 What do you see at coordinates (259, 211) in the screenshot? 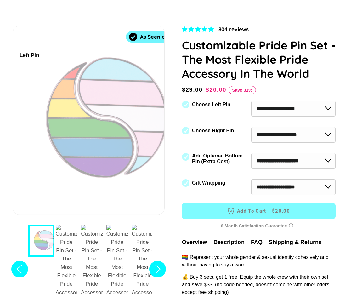
I see `button: Add to Cart —$20.00` at bounding box center [259, 211].